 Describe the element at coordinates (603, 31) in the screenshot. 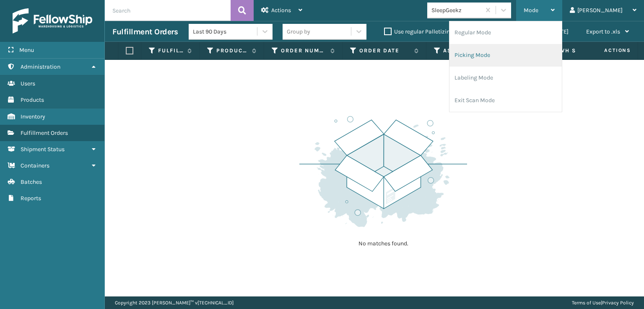

I see `span: Export to .xls` at that location.